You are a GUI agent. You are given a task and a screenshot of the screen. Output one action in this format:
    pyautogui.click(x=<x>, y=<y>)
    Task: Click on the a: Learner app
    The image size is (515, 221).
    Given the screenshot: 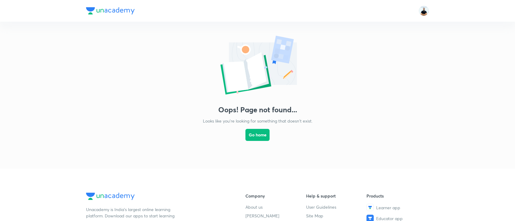 What is the action you would take?
    pyautogui.click(x=396, y=208)
    